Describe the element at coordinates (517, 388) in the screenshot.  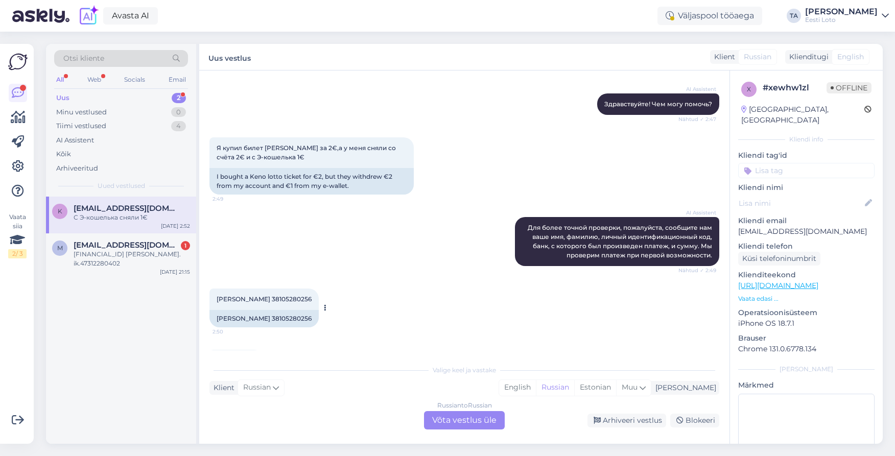
I see `div: English` at that location.